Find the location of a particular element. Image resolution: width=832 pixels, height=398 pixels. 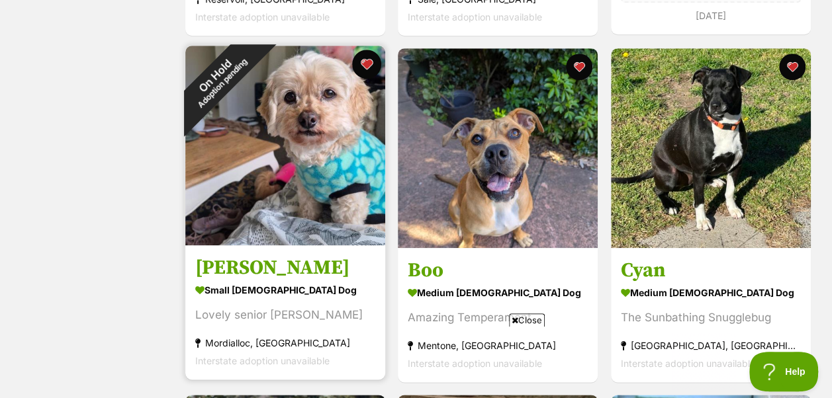

h3: Boo is located at coordinates (498, 271).